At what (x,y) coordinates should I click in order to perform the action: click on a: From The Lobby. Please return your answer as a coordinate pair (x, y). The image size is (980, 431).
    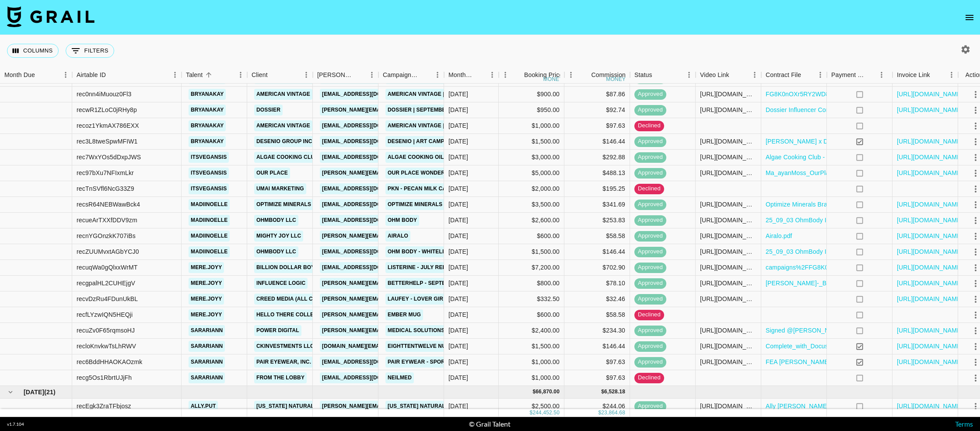
    Looking at the image, I should click on (280, 378).